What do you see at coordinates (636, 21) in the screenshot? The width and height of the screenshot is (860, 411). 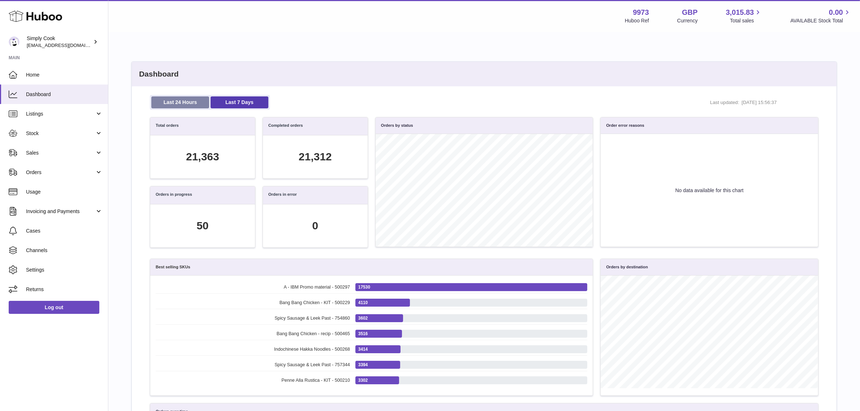 I see `div: Huboo Ref` at bounding box center [636, 21].